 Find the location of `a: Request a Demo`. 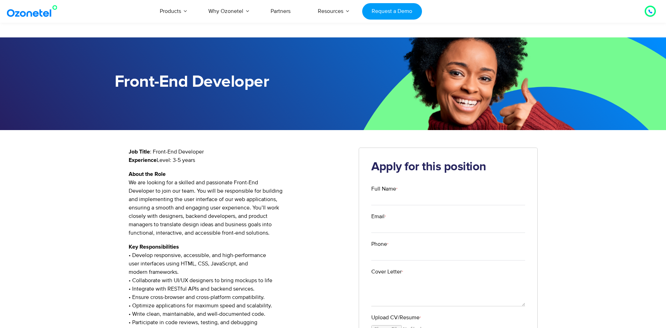

a: Request a Demo is located at coordinates (392, 11).